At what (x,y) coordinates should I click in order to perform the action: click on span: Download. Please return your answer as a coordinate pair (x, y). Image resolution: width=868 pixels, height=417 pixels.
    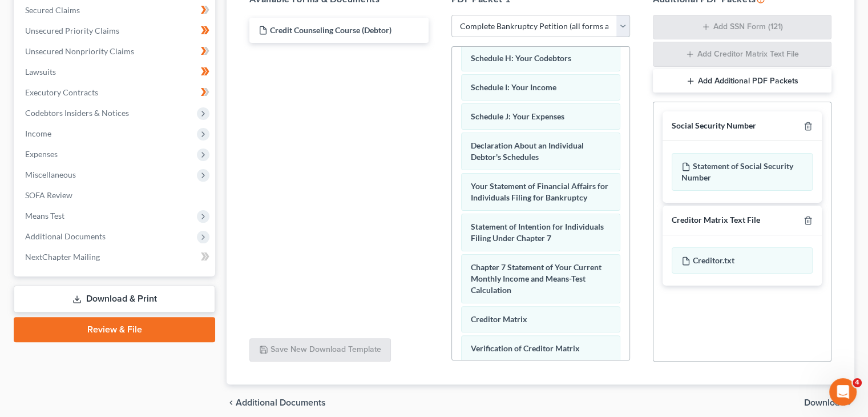
    Looking at the image, I should click on (825, 403).